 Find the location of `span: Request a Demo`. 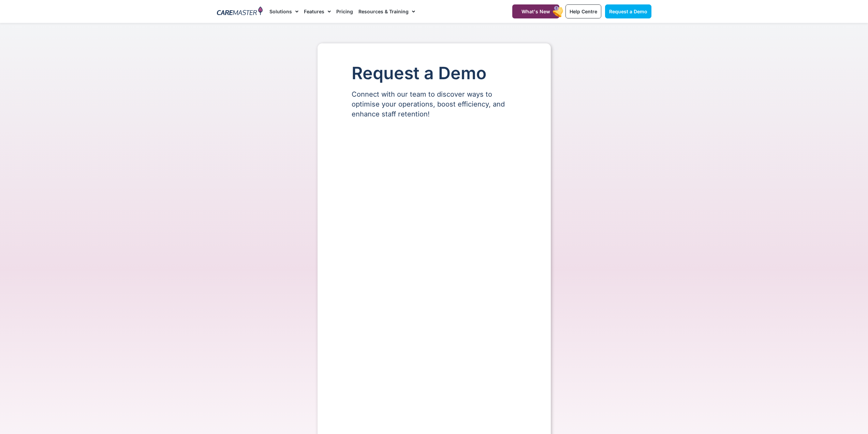

span: Request a Demo is located at coordinates (628, 12).